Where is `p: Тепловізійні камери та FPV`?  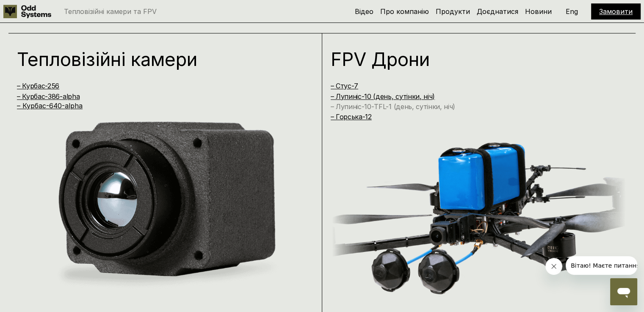
p: Тепловізійні камери та FPV is located at coordinates (110, 11).